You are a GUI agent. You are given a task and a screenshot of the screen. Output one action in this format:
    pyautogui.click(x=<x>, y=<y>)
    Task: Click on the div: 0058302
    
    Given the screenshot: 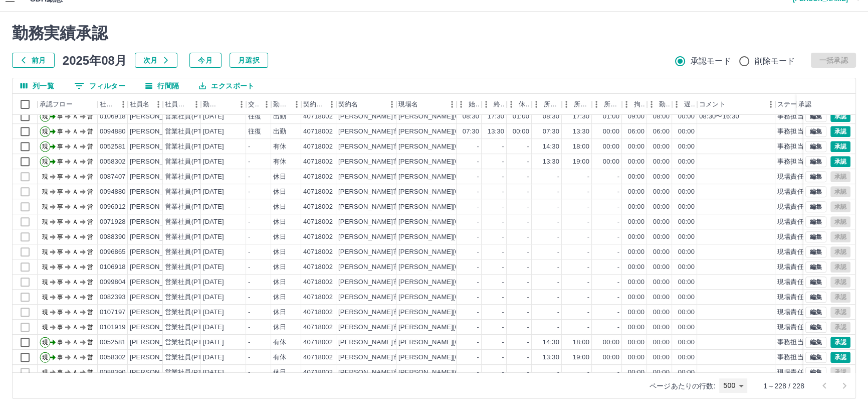 What is the action you would take?
    pyautogui.click(x=113, y=161)
    